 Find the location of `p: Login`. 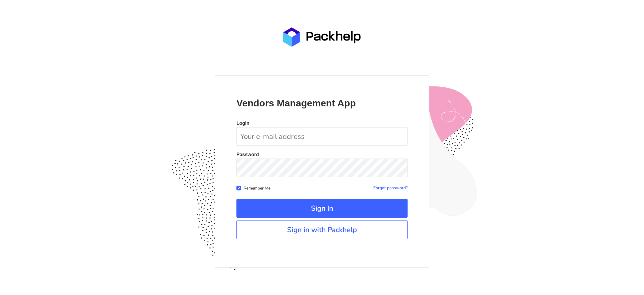

p: Login is located at coordinates (322, 123).